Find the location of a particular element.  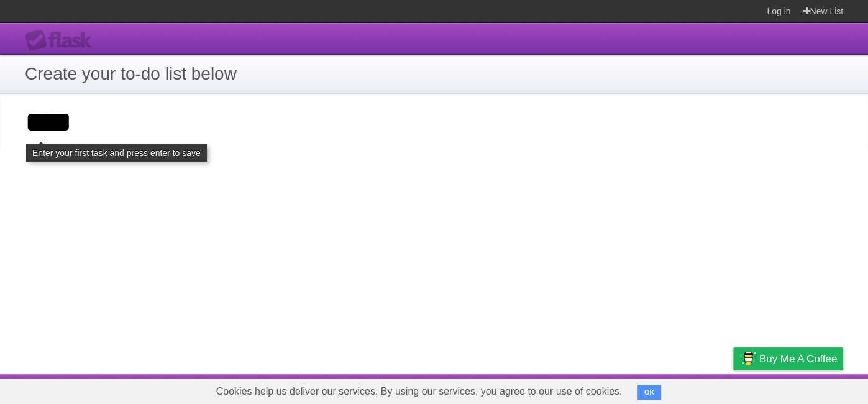

img: Buy me a coffee is located at coordinates (748, 358).